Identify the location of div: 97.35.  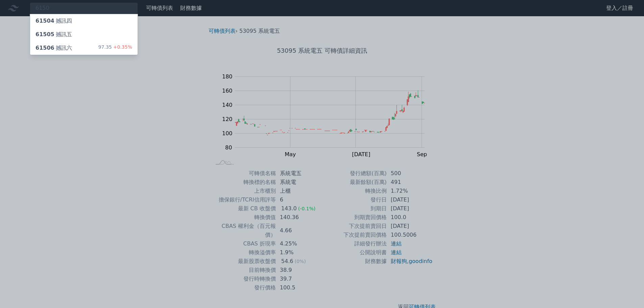
(115, 48).